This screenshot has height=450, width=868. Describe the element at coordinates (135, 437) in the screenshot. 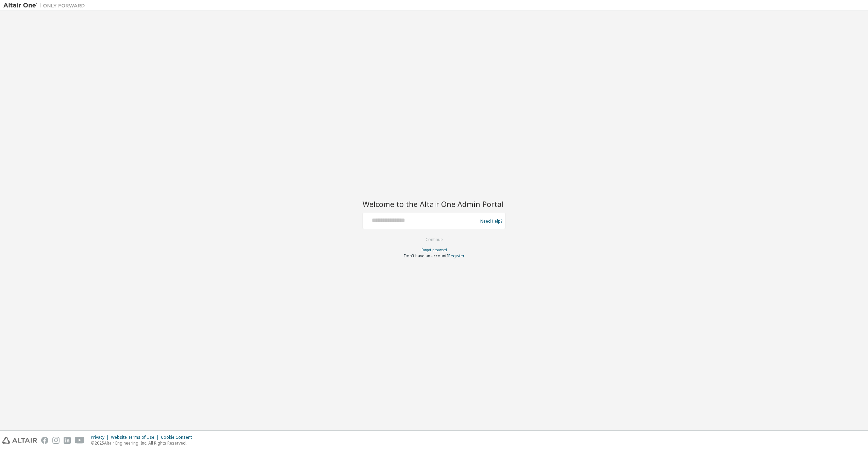

I see `div: Website Terms of Use` at that location.